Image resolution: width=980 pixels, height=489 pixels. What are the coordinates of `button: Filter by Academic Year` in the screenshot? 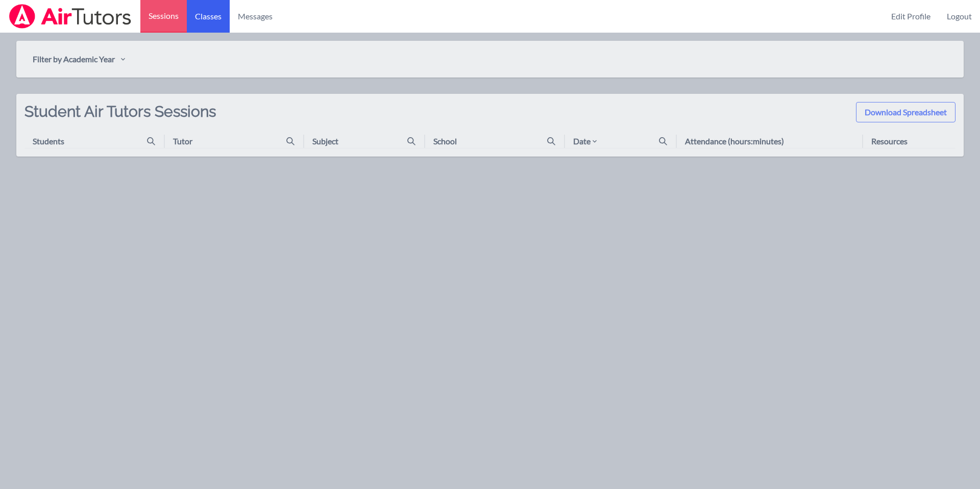 It's located at (78, 59).